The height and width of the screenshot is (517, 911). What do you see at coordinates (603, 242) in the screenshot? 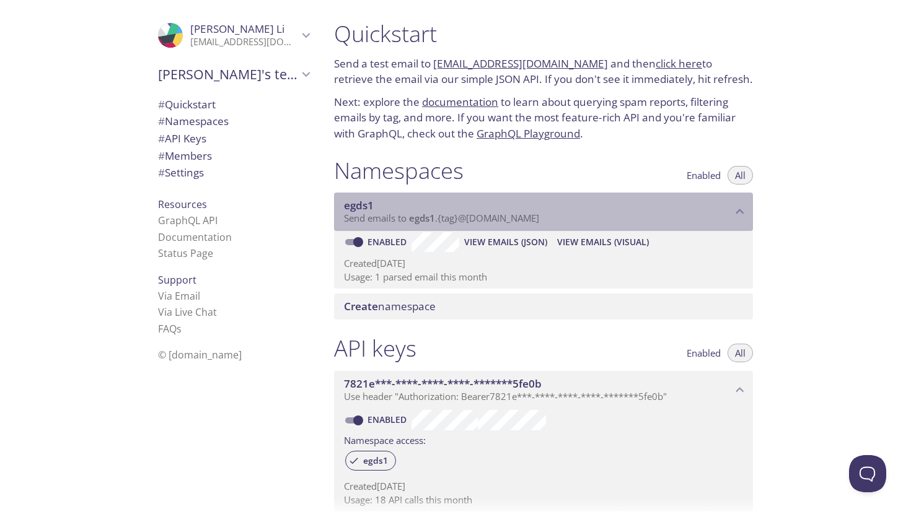
I see `span: View Emails (Visual)` at bounding box center [603, 242].